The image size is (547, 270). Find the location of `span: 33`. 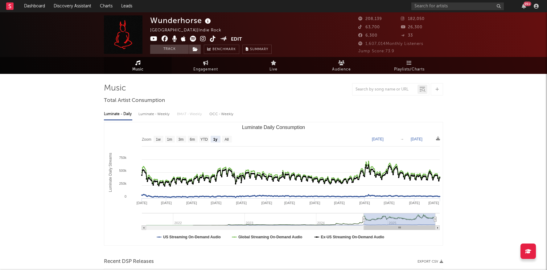

span: 33 is located at coordinates (407, 35).